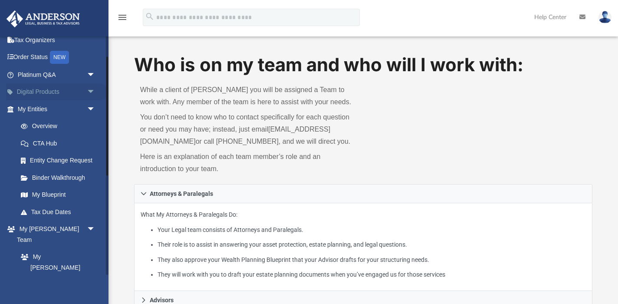  What do you see at coordinates (371, 230) in the screenshot?
I see `li: Your Legal team consists of Attorneys and Paralegals.` at bounding box center [371, 230].